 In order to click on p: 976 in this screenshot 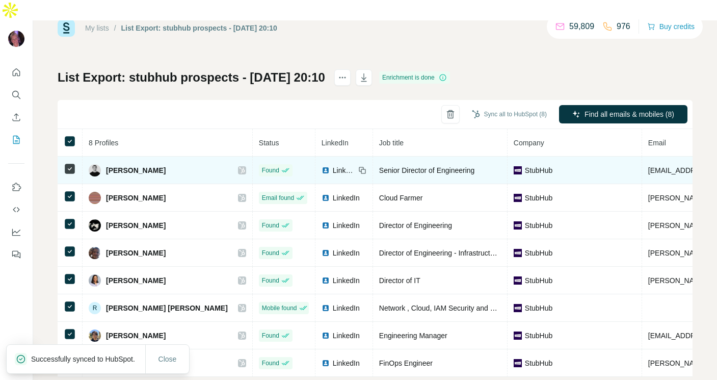, I will do `click(624, 27)`.